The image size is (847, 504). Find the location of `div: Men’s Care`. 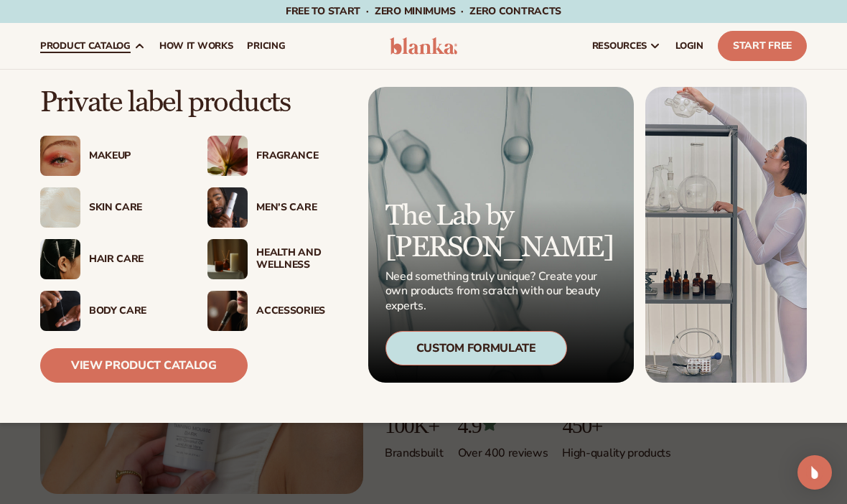

div: Men’s Care is located at coordinates (301, 207).